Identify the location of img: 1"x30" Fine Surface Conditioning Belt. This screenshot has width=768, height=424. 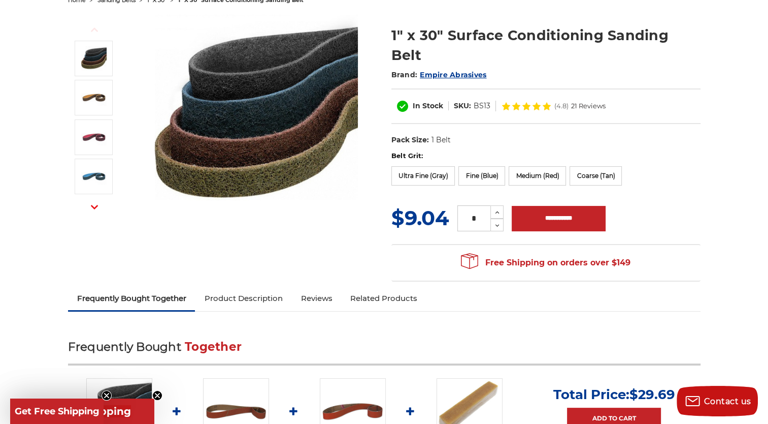
(94, 176).